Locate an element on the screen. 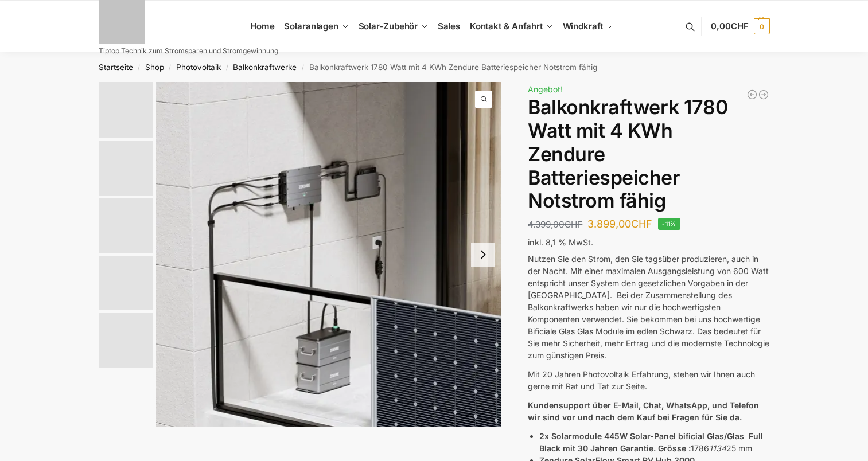 This screenshot has width=868, height=461. a: Balkonkraftwerke is located at coordinates (265, 67).